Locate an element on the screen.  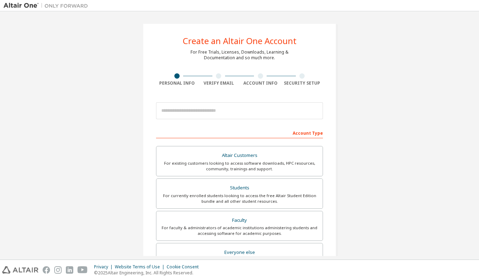
img: altair_logo.svg is located at coordinates (20, 270).